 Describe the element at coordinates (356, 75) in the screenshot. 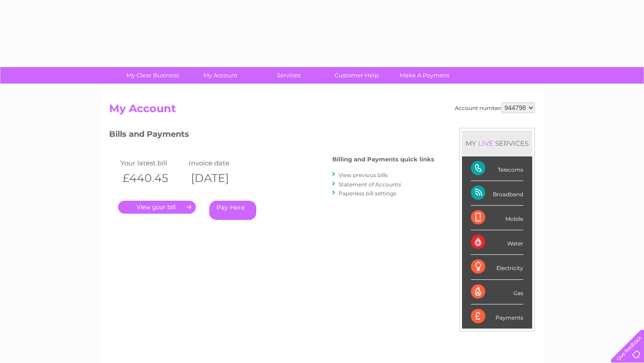

I see `a: Customer Help` at that location.